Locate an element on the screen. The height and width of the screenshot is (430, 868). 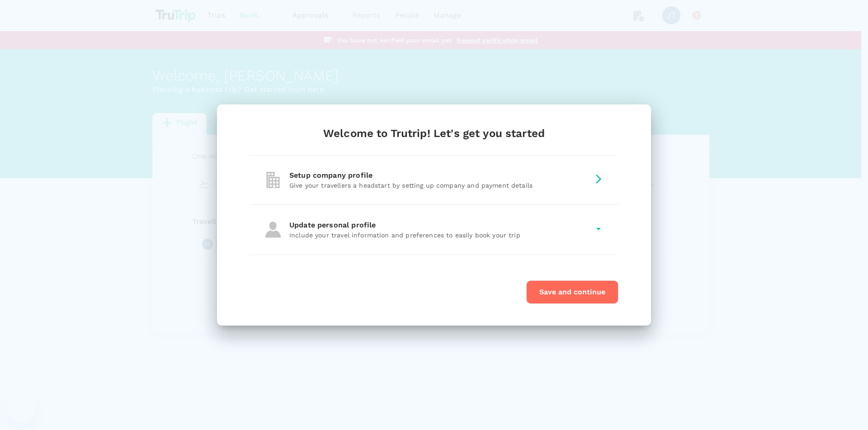
div: Welcome to Trutrip! Let's get you started is located at coordinates (434, 134).